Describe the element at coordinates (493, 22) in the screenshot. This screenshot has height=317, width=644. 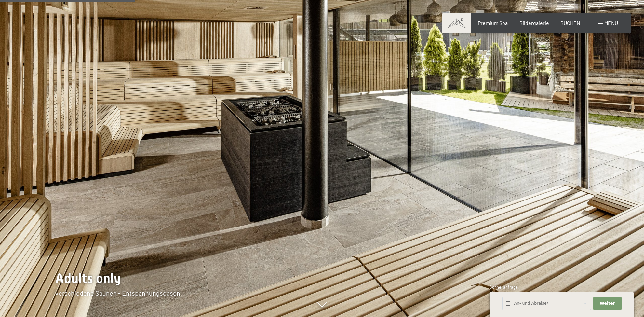
I see `span: Premium Spa` at that location.